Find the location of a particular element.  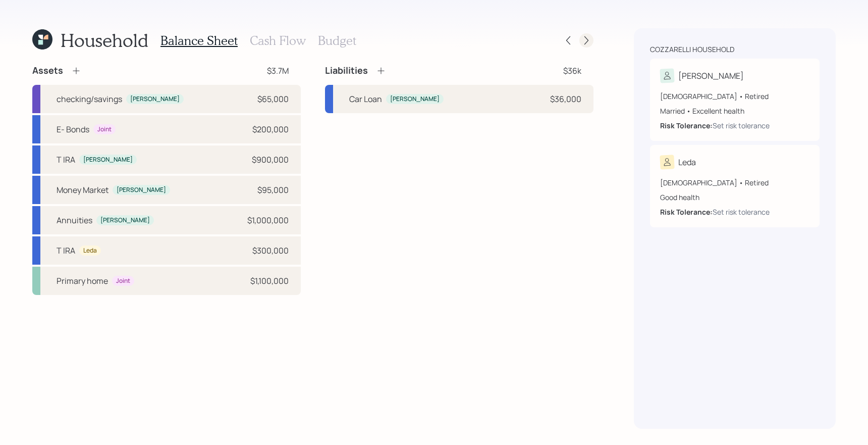

div: Primary home is located at coordinates (82, 281).